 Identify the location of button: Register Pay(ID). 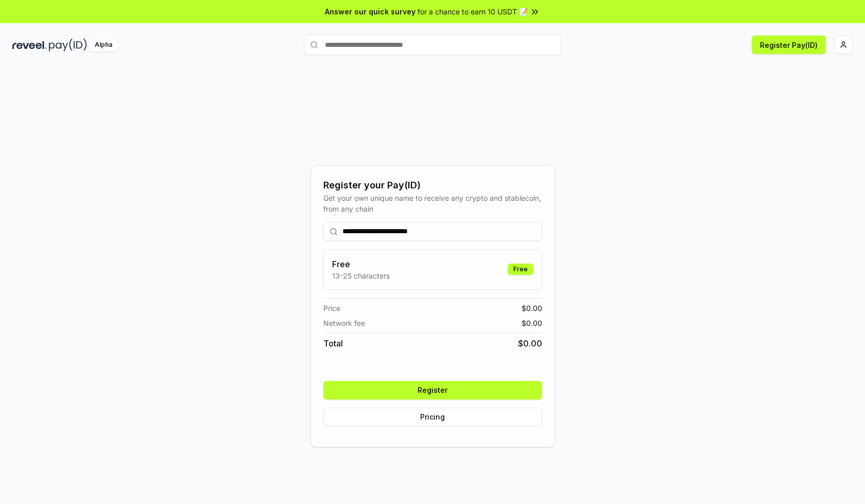
(789, 45).